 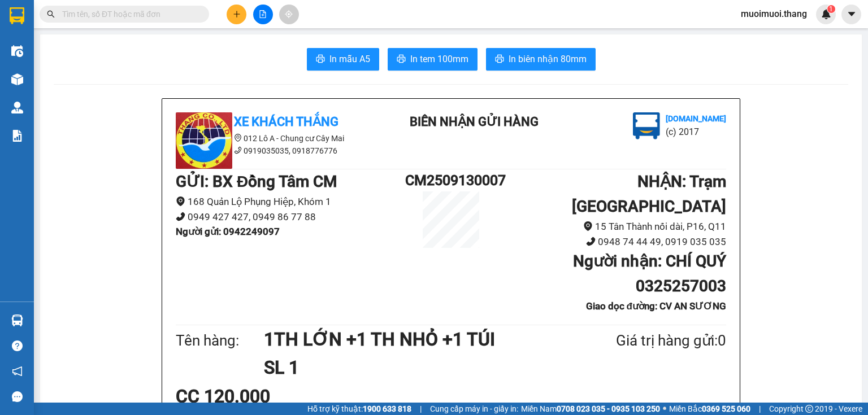 What do you see at coordinates (17, 396) in the screenshot?
I see `span: message` at bounding box center [17, 396].